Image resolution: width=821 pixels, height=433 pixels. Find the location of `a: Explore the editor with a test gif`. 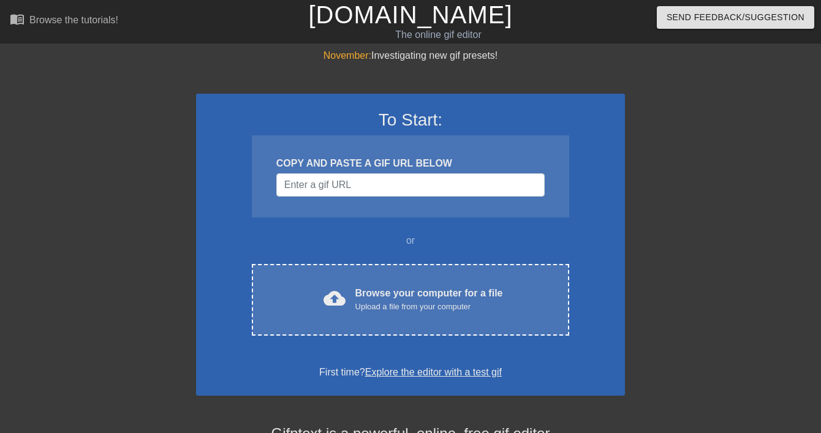

a: Explore the editor with a test gif is located at coordinates (433, 372).